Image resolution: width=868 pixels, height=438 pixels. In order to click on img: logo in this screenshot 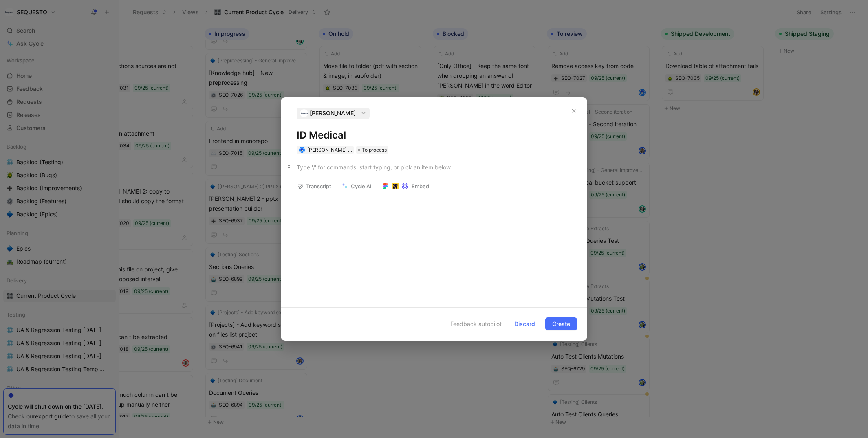, I will do `click(304, 114)`.